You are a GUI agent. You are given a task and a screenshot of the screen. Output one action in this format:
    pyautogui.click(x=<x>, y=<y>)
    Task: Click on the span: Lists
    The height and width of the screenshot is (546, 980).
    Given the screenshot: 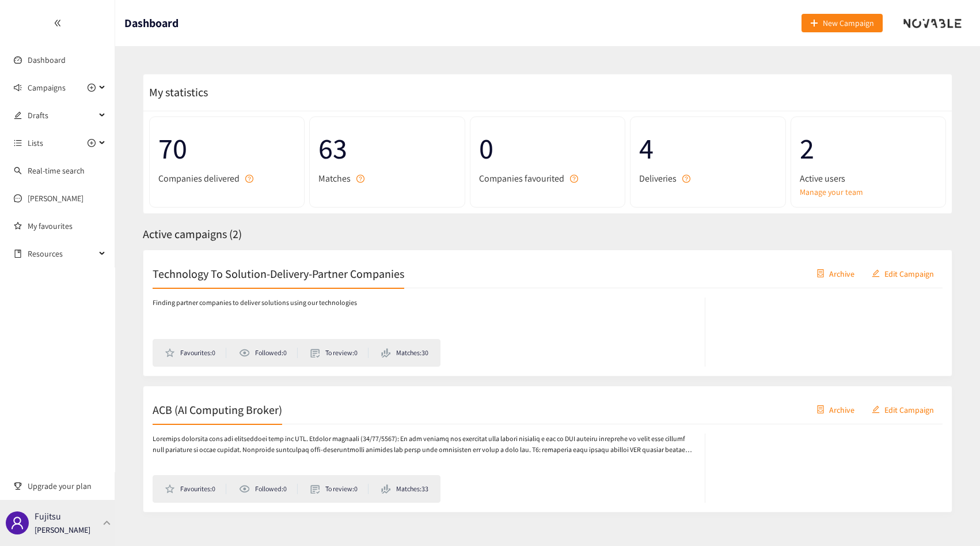 What is the action you would take?
    pyautogui.click(x=35, y=143)
    